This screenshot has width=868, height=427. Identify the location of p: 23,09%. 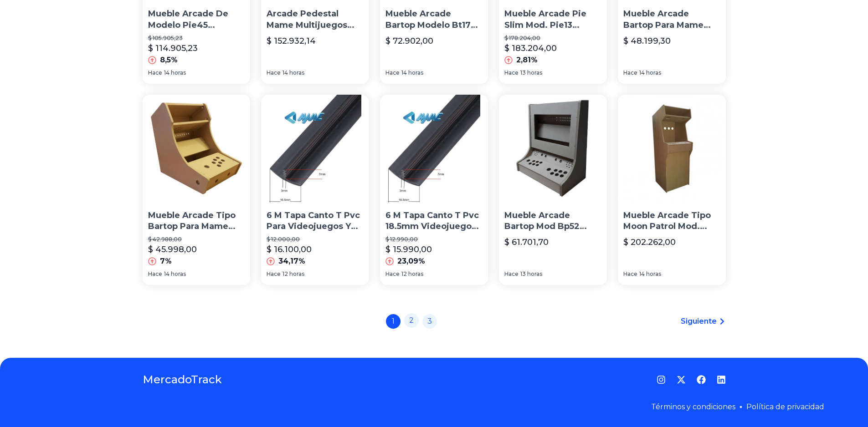
(411, 262).